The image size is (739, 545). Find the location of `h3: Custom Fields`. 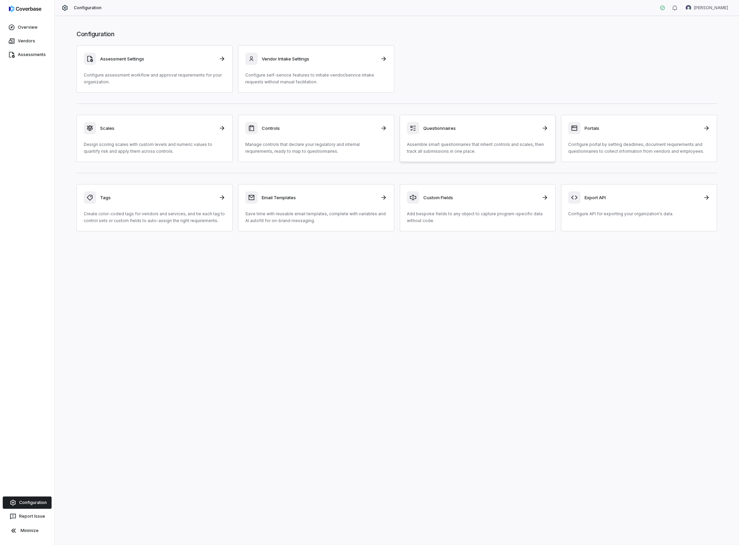

h3: Custom Fields is located at coordinates (481, 198).